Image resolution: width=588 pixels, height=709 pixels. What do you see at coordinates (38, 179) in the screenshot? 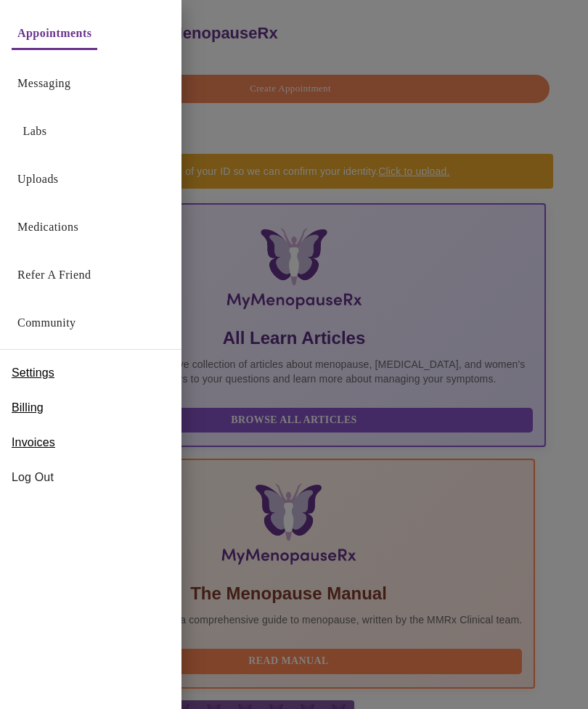
I see `a: Uploads` at bounding box center [38, 179].